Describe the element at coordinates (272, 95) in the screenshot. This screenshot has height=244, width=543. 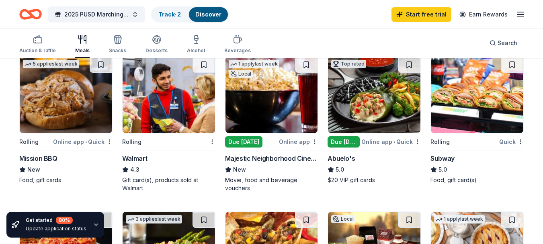
I see `img: Image for Majestic Neighborhood Cinema Grill` at that location.